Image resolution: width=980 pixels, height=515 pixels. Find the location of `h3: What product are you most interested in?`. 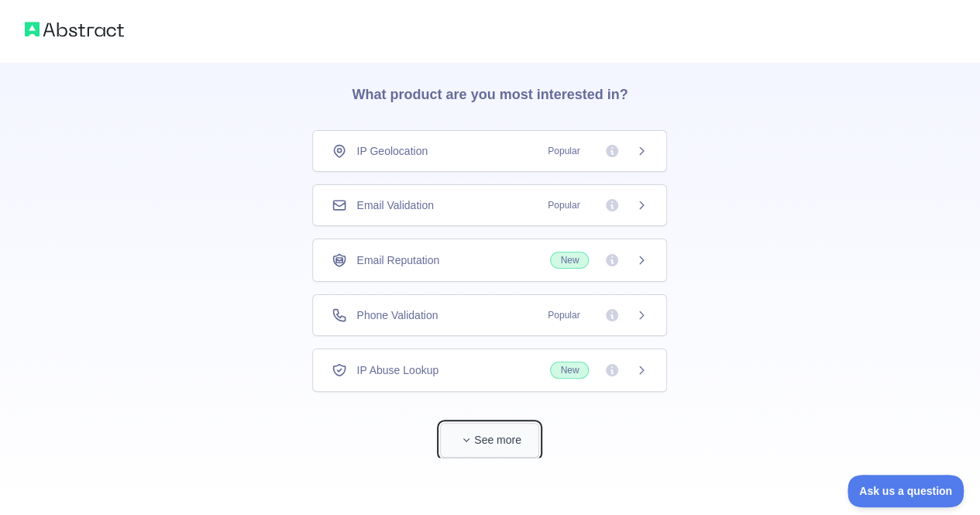

h3: What product are you most interested in? is located at coordinates (490, 91).